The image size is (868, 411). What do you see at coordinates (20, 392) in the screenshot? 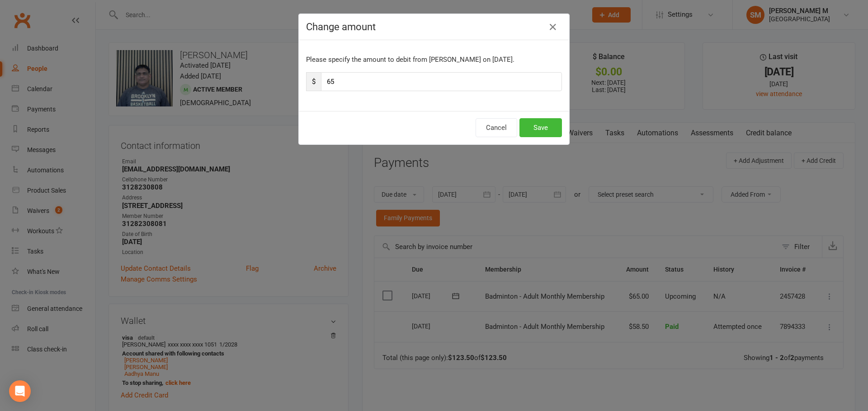
I see `div: Open Intercom Messenger` at bounding box center [20, 392].